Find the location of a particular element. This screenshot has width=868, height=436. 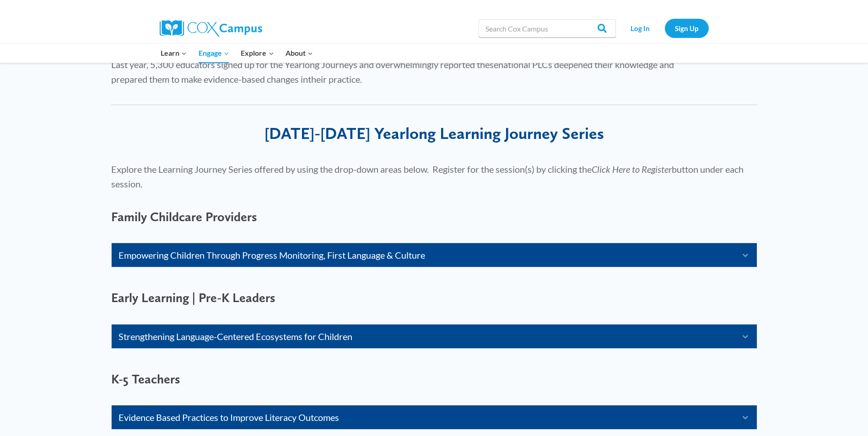

em: Click Here to Register is located at coordinates (631, 169).